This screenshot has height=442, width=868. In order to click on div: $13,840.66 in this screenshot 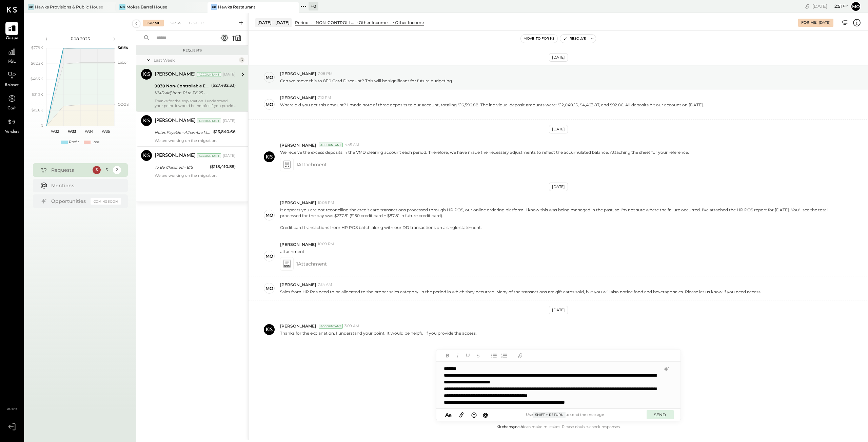, I will do `click(225, 132)`.